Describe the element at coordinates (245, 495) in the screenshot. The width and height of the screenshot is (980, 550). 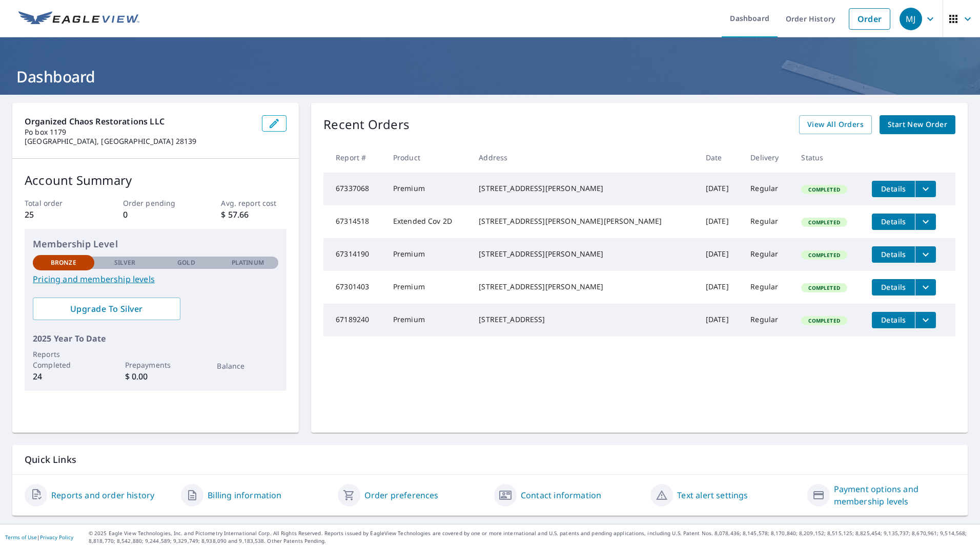
I see `a: Billing information` at that location.